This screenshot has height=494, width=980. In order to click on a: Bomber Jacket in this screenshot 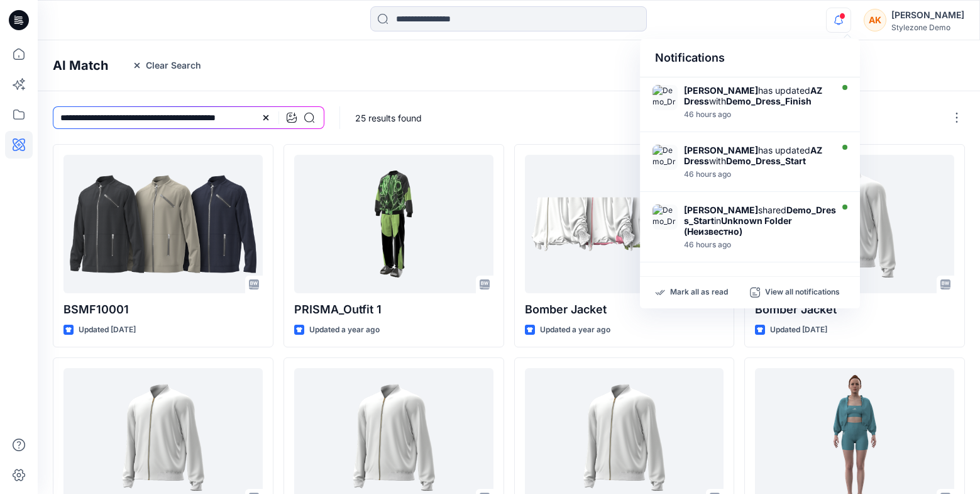, I will do `click(624, 224)`.